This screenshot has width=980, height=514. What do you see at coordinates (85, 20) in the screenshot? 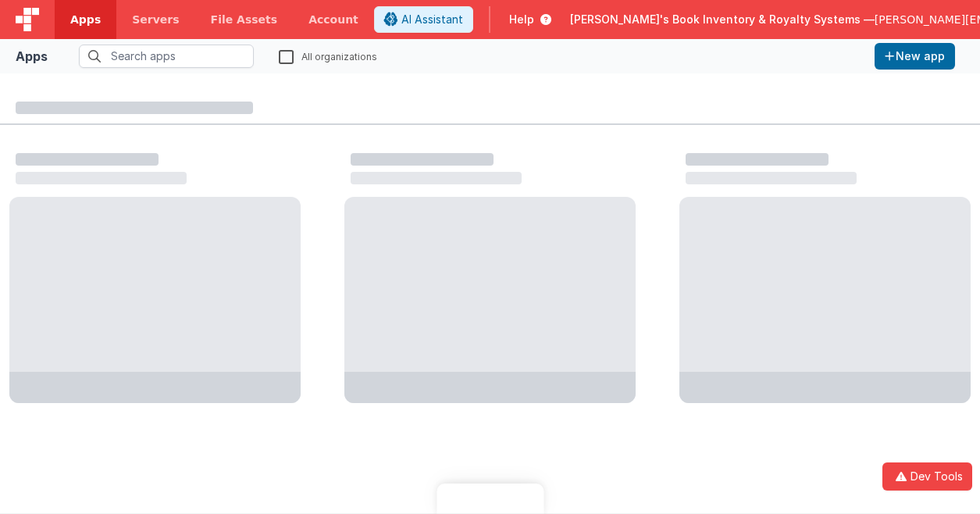
I see `span: Apps` at bounding box center [85, 20].